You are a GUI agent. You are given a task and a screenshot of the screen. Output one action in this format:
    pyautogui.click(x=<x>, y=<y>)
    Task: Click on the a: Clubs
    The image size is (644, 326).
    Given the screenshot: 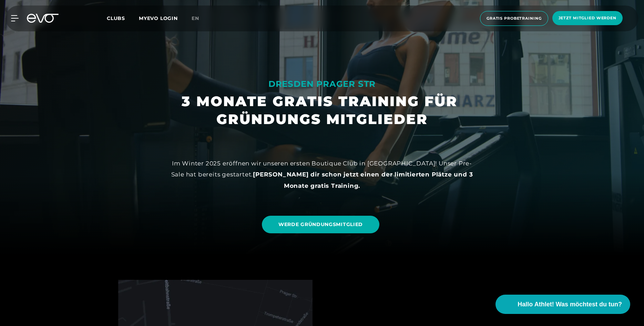 What is the action you would take?
    pyautogui.click(x=122, y=18)
    